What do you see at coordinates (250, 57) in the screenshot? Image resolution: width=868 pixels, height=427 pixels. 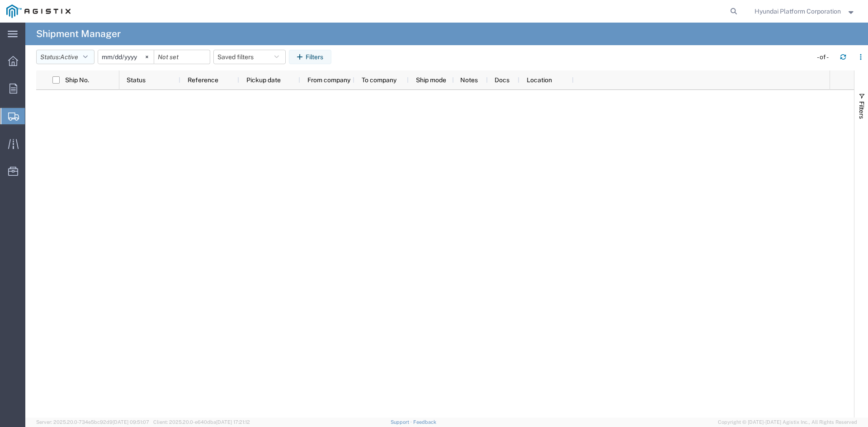 I see `button: Saved filters` at bounding box center [250, 57].